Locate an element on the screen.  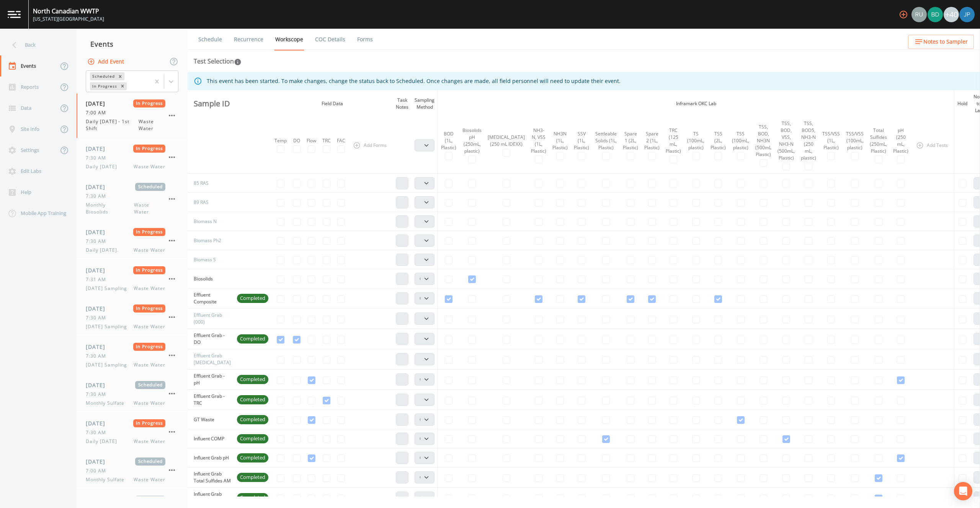
th: Inframark OKC Lab is located at coordinates (696, 104).